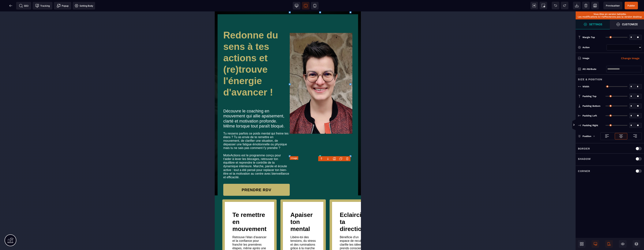 This screenshot has height=250, width=644. What do you see at coordinates (591, 106) in the screenshot?
I see `span: Padding Bottom` at bounding box center [591, 106].